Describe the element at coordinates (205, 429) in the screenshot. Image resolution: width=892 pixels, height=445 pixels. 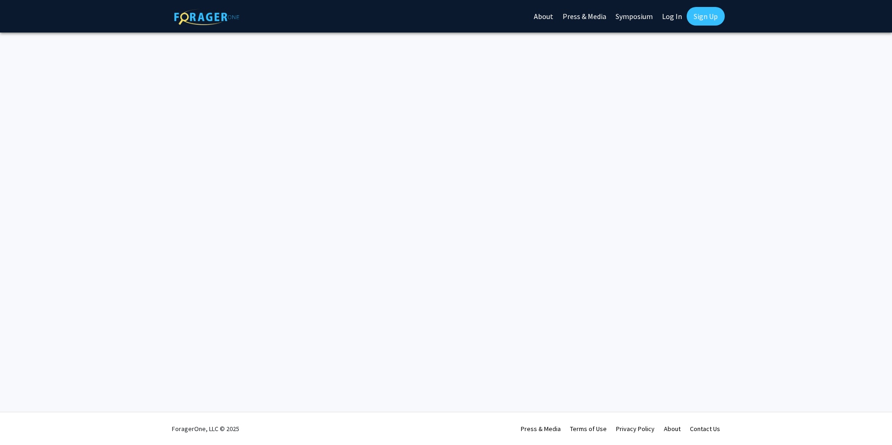
I see `div: ForagerOne, LLC © 2025` at that location.